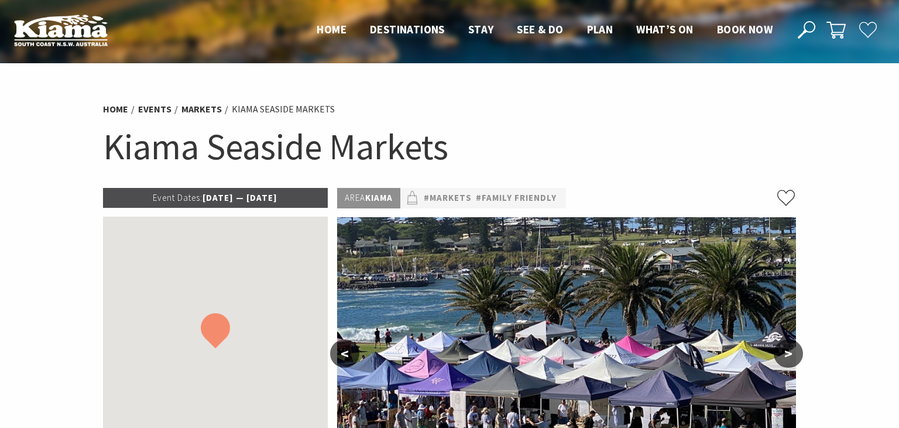 Image resolution: width=899 pixels, height=428 pixels. What do you see at coordinates (600, 29) in the screenshot?
I see `span: Plan` at bounding box center [600, 29].